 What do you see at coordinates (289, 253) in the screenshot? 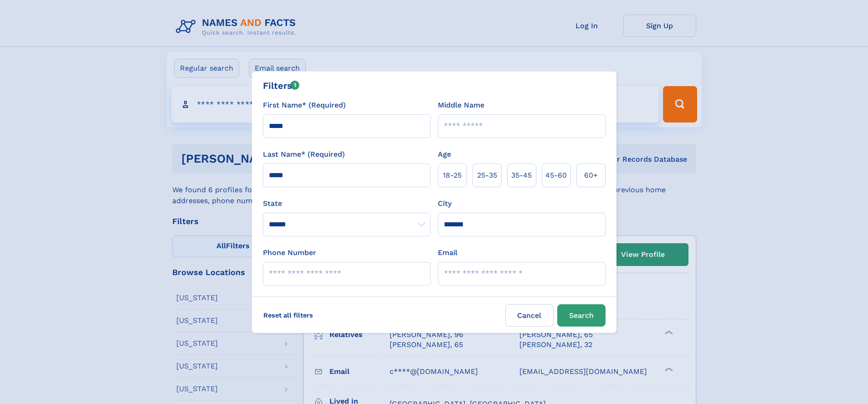
I see `label: Phone Number` at bounding box center [289, 253].